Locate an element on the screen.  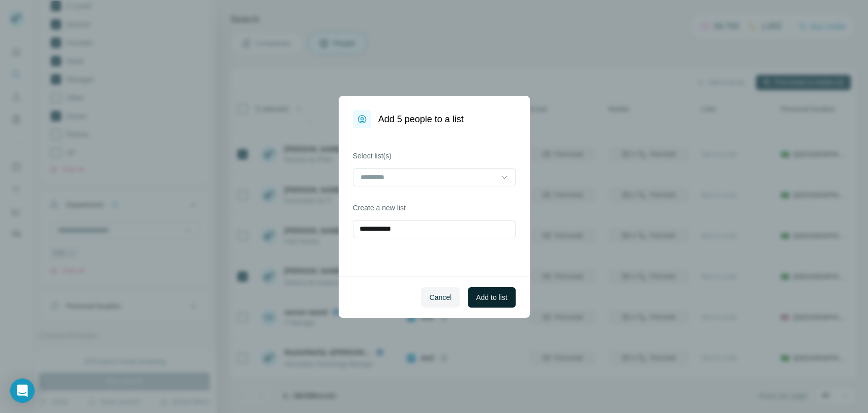
span: Cancel is located at coordinates (440, 297).